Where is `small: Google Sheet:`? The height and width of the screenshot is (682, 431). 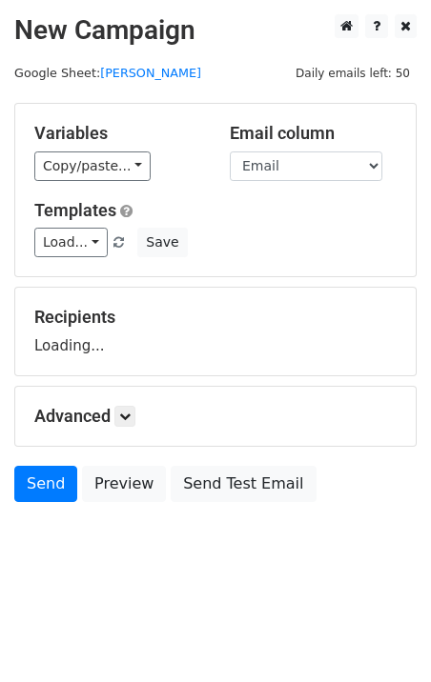 small: Google Sheet: is located at coordinates (108, 72).